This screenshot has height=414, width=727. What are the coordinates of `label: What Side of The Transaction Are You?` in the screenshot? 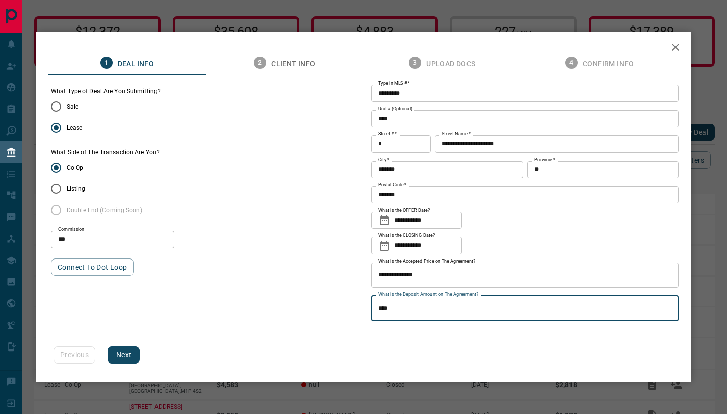 It's located at (105, 152).